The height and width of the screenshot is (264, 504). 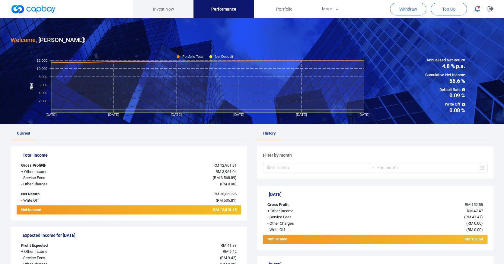 I want to click on span: RM 3,961.04, so click(x=226, y=171).